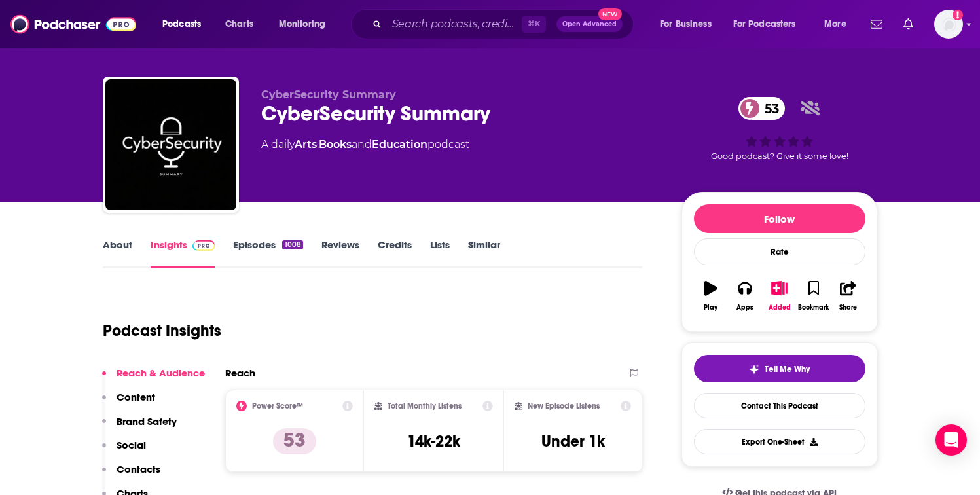 The image size is (980, 495). I want to click on button: Added, so click(779, 296).